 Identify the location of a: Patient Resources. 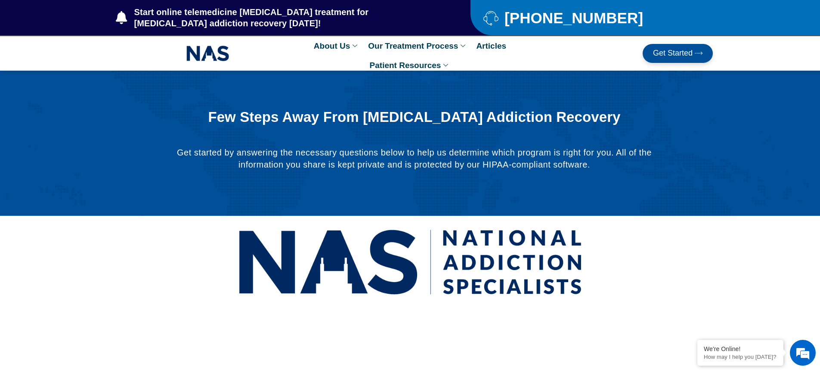
(410, 65).